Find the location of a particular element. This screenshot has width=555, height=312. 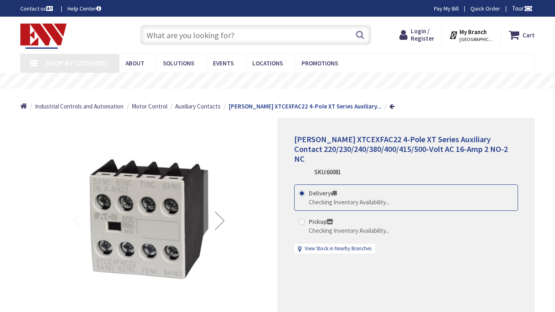

strong: Cart is located at coordinates (529, 35).